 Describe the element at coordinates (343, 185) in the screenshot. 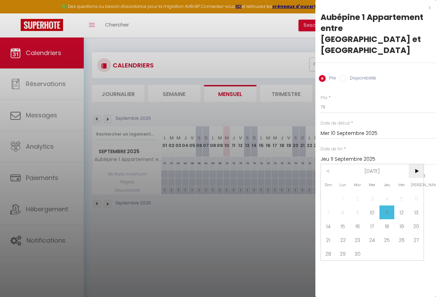

I see `span: Lun` at that location.